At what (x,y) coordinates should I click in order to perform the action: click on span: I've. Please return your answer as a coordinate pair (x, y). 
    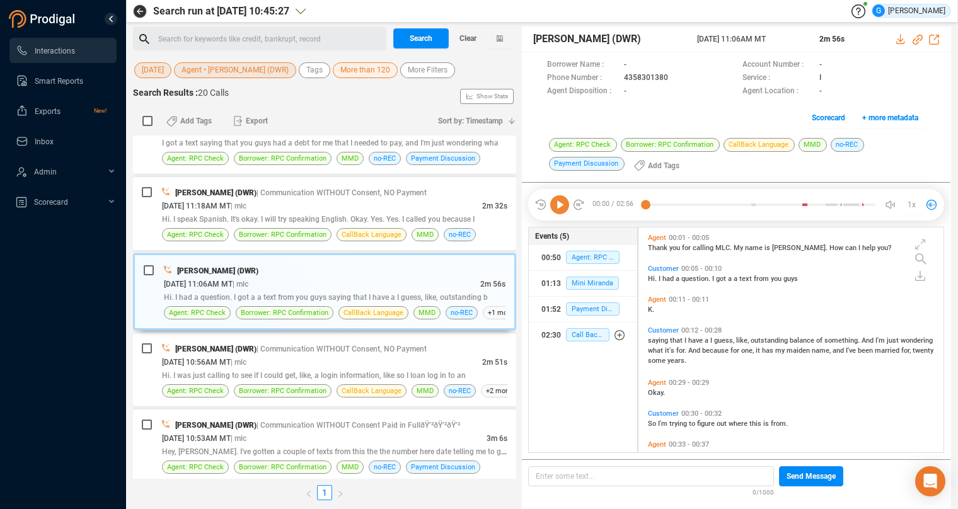
    Looking at the image, I should click on (852, 351).